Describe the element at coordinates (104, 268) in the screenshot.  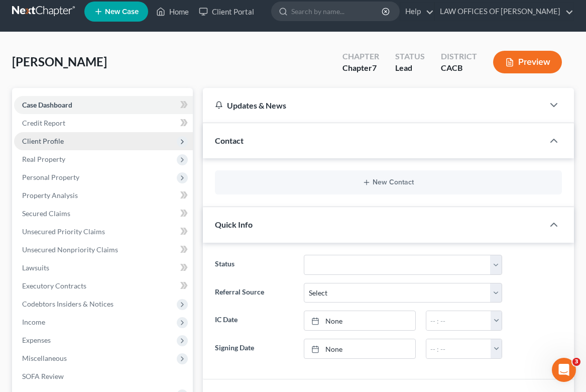
I see `a: Lawsuits` at that location.